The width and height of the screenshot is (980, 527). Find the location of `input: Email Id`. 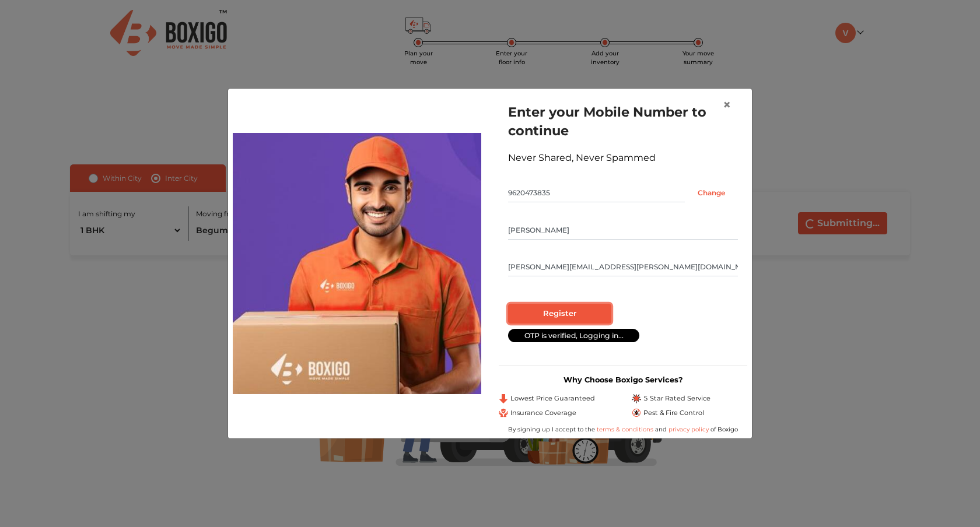

input: Email Id is located at coordinates (623, 268).